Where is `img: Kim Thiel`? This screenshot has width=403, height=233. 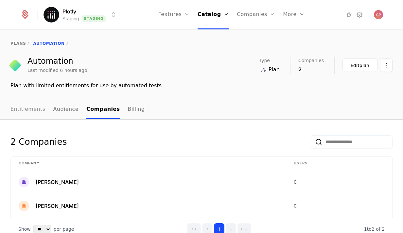 img: Kim Thiel is located at coordinates (24, 206).